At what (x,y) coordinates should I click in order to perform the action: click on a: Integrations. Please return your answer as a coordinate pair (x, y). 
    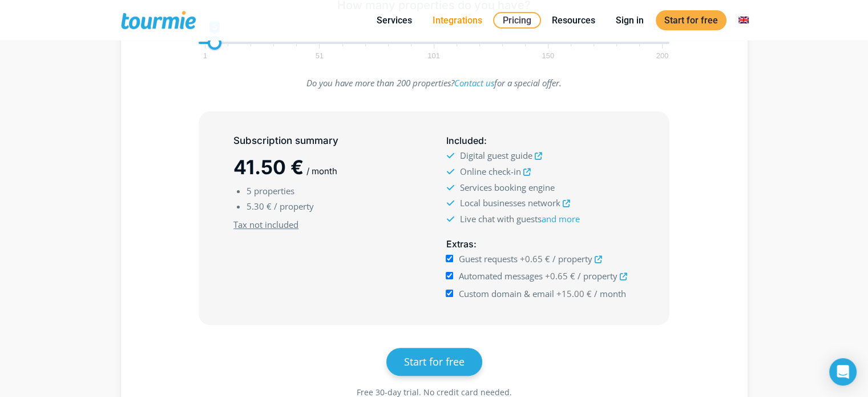
    Looking at the image, I should click on (457, 20).